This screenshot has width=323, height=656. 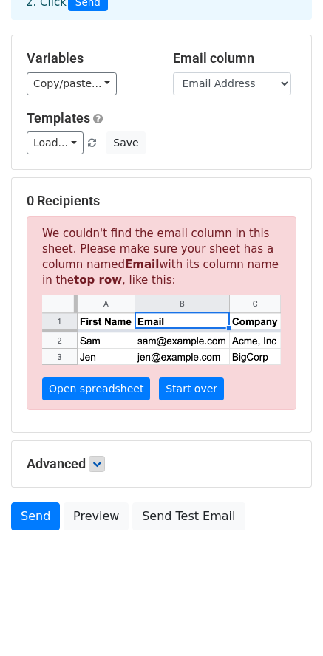 I want to click on a: Copy/paste..., so click(x=72, y=83).